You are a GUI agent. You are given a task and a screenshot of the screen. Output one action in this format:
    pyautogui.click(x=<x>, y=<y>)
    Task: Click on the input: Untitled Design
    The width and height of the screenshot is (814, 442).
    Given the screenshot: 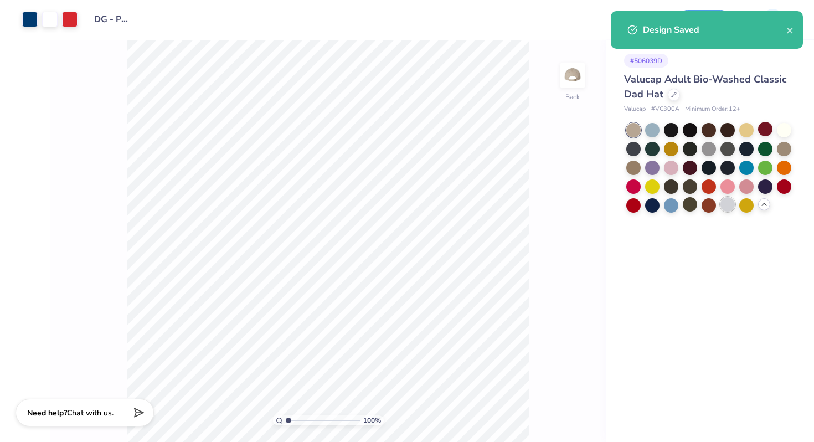 What is the action you would take?
    pyautogui.click(x=113, y=19)
    